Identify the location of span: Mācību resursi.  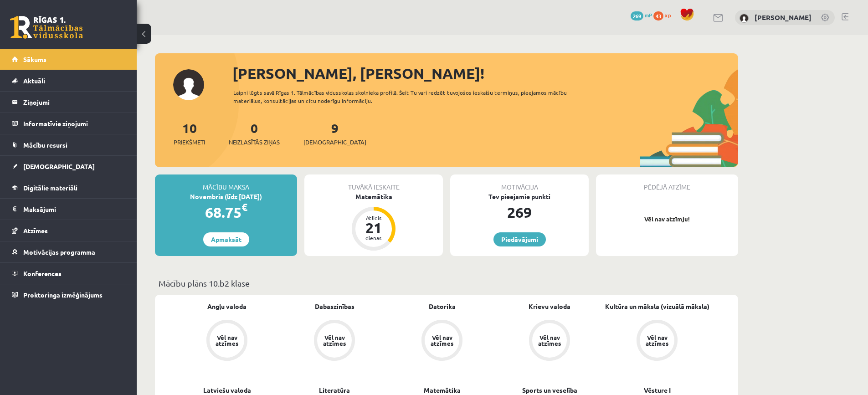
(45, 145).